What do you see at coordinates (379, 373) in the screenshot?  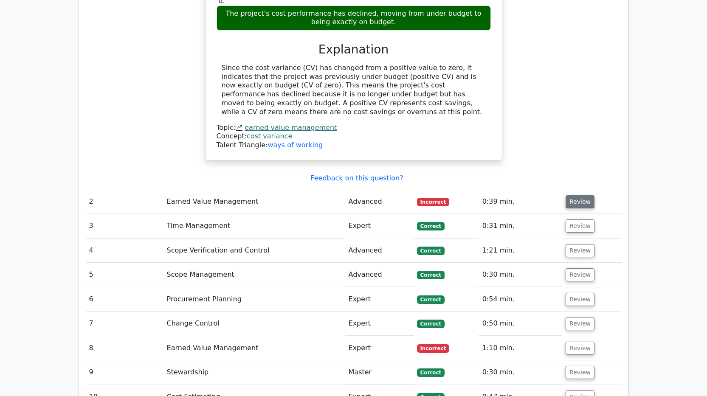 I see `td: Master` at bounding box center [379, 373].